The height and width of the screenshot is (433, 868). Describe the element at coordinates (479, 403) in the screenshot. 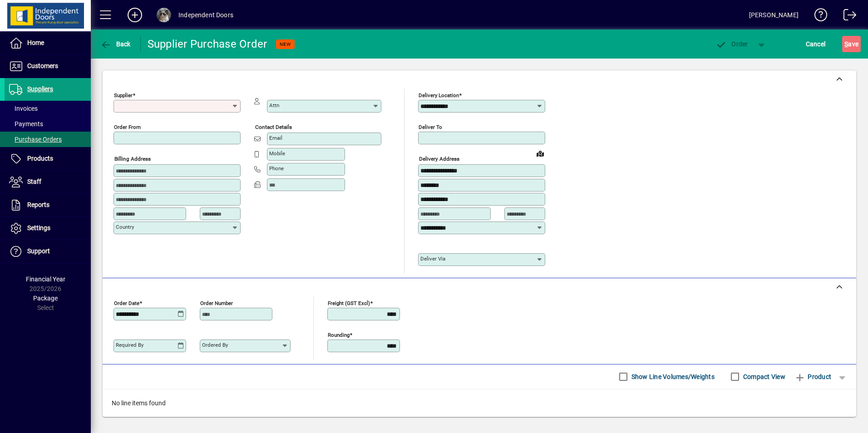

I see `div: No line items found` at that location.